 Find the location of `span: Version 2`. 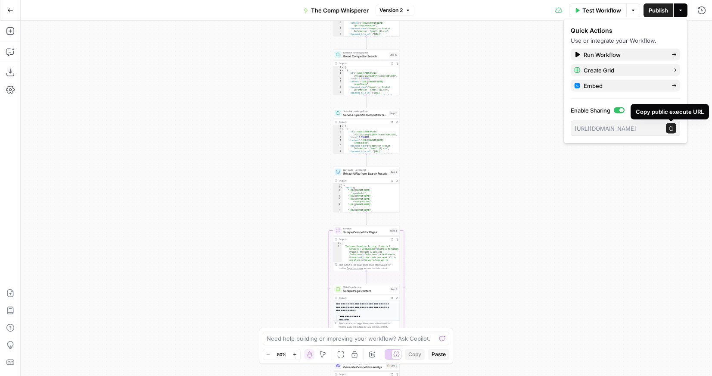

span: Version 2 is located at coordinates (391, 10).